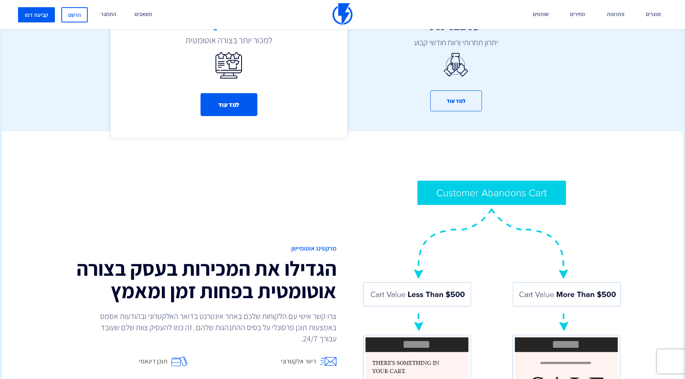  What do you see at coordinates (229, 20) in the screenshot?
I see `h3: אתרי איקומרס` at bounding box center [229, 20].